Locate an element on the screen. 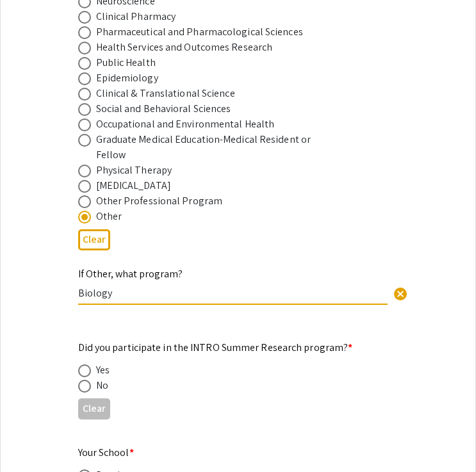 This screenshot has width=476, height=472. div: Clinical Pharmacy is located at coordinates (136, 17).